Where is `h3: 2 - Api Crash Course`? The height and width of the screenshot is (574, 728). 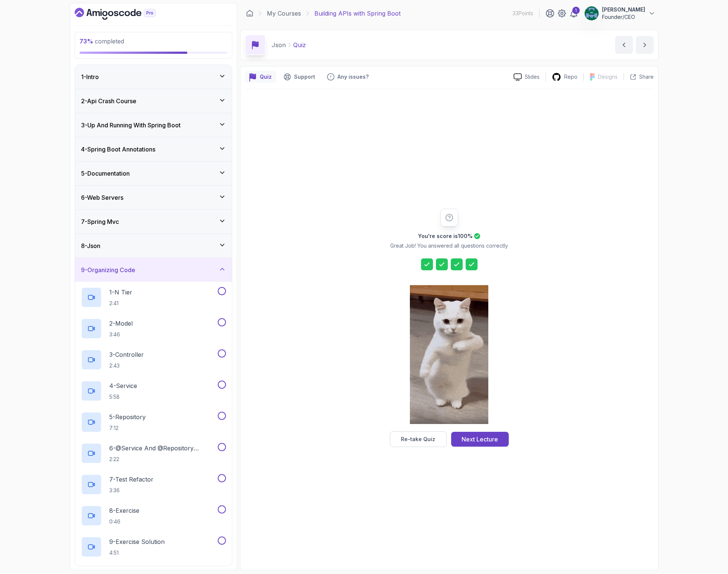 h3: 2 - Api Crash Course is located at coordinates (109, 101).